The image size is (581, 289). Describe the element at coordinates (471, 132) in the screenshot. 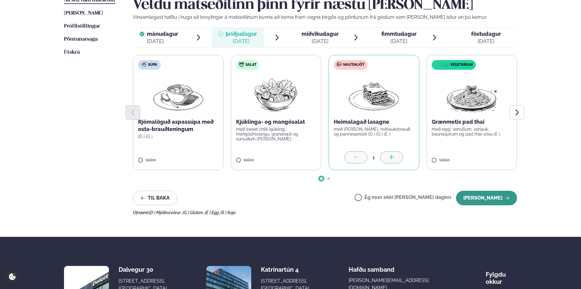

I see `p: með eggi, vorrúllum, vorlauk, baunaspírum og pad thai-sósu (E )` at that location.